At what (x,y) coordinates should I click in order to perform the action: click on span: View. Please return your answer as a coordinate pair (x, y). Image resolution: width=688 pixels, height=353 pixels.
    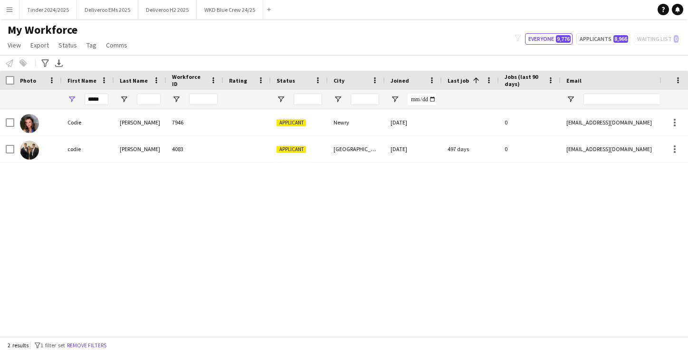
    Looking at the image, I should click on (14, 45).